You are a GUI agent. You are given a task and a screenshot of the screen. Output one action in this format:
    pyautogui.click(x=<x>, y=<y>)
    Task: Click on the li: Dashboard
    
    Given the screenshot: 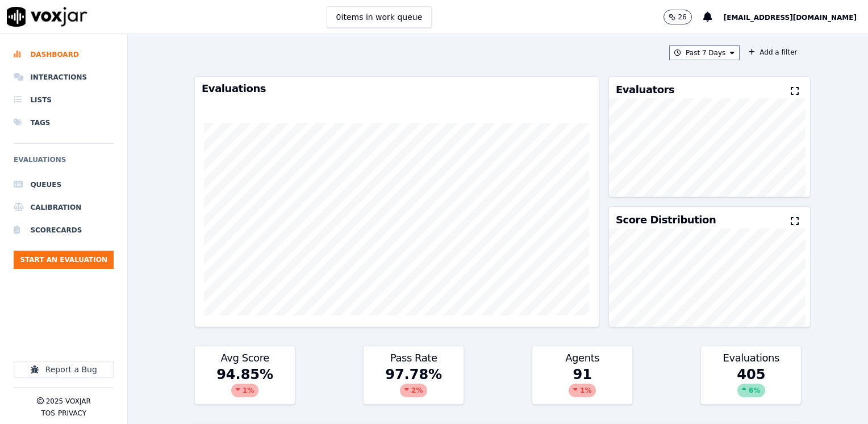 What is the action you would take?
    pyautogui.click(x=63, y=55)
    